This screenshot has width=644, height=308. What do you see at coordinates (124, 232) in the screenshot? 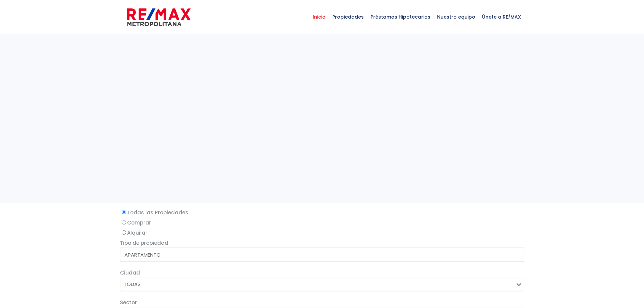
I see `input: Alquilar` at bounding box center [124, 232].